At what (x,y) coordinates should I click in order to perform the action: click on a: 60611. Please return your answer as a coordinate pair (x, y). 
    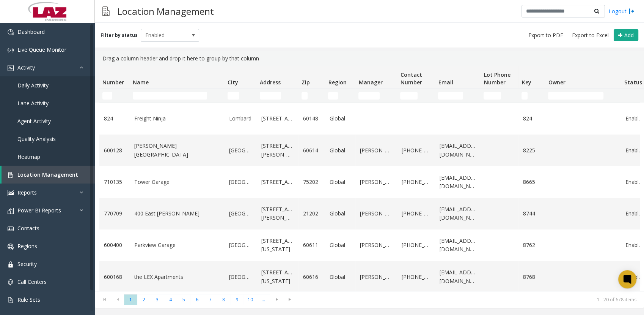
    Looking at the image, I should click on (312, 245).